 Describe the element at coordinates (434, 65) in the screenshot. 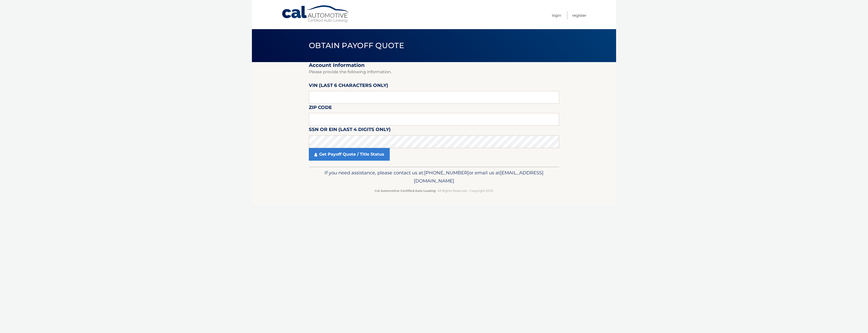

I see `h2: Account Information` at that location.